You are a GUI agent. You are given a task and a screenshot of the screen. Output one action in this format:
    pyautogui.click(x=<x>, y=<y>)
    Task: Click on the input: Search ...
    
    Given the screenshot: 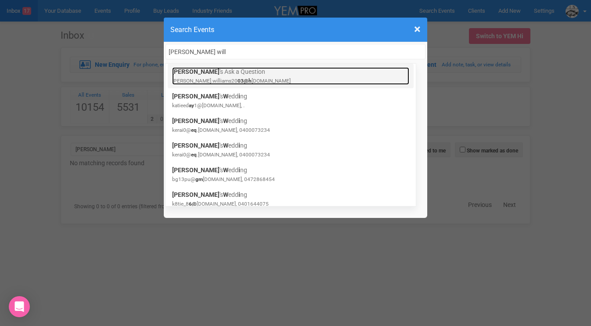 What is the action you would take?
    pyautogui.click(x=295, y=51)
    